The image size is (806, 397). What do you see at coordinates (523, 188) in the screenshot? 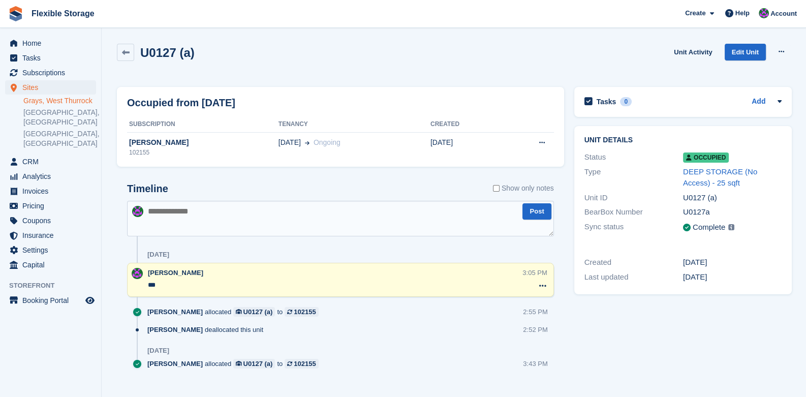
I see `label: Show only notes` at bounding box center [523, 188].